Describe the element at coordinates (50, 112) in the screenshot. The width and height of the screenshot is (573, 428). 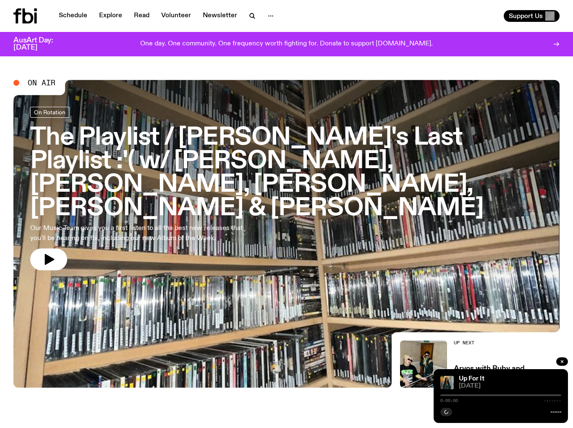
I see `span: On Rotation` at that location.